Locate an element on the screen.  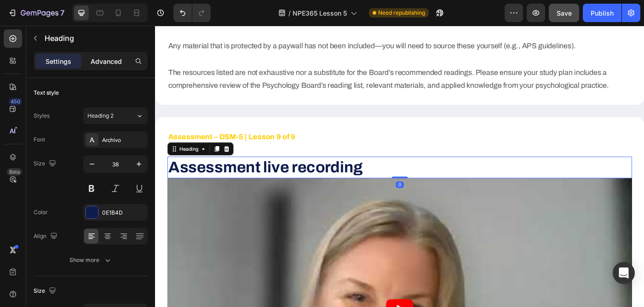
div: Open Intercom Messenger is located at coordinates (624, 273).